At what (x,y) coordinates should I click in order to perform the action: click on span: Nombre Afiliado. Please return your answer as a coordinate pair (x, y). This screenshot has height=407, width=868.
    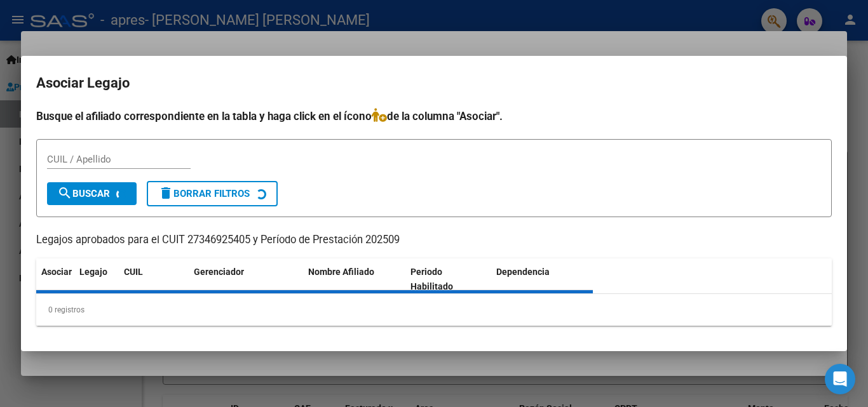
    Looking at the image, I should click on (341, 271).